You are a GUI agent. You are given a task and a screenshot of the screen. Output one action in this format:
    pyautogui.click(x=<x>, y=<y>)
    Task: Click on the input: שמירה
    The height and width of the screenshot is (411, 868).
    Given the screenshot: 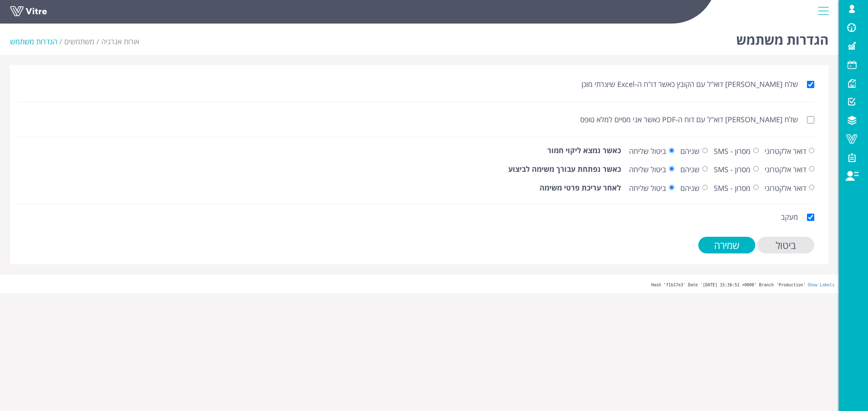 What is the action you would take?
    pyautogui.click(x=726, y=245)
    